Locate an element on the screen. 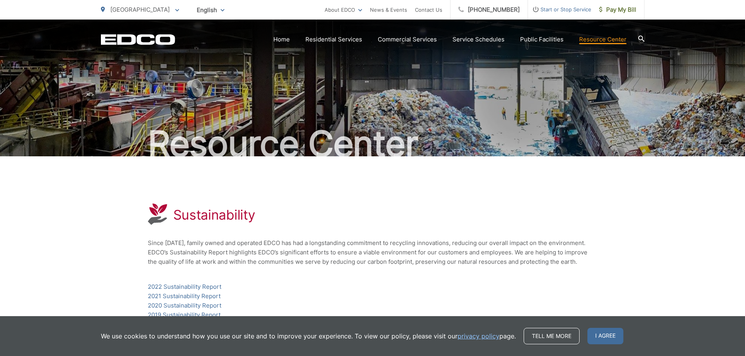 The height and width of the screenshot is (356, 745). a: 2020 Sustainability Report is located at coordinates (185, 306).